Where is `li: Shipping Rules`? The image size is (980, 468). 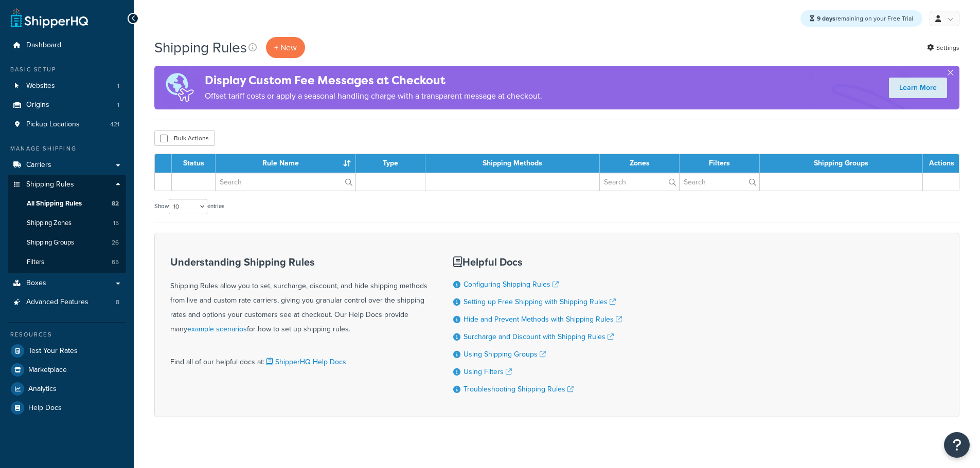
li: Shipping Rules is located at coordinates (67, 224).